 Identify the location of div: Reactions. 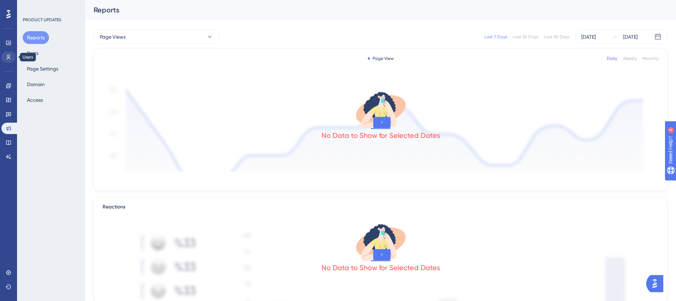
(380, 207).